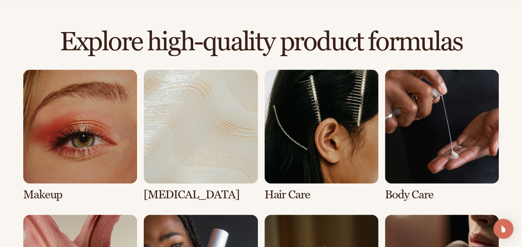  I want to click on div: Open Intercom Messenger, so click(503, 228).